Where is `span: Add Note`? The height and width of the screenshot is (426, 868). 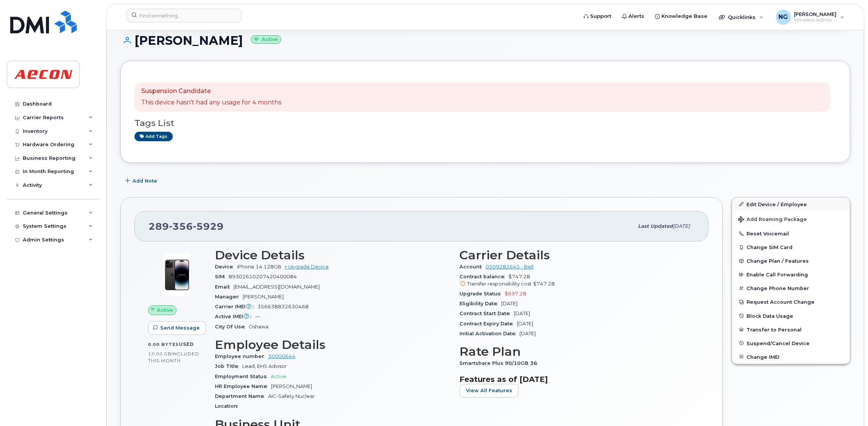 span: Add Note is located at coordinates (145, 181).